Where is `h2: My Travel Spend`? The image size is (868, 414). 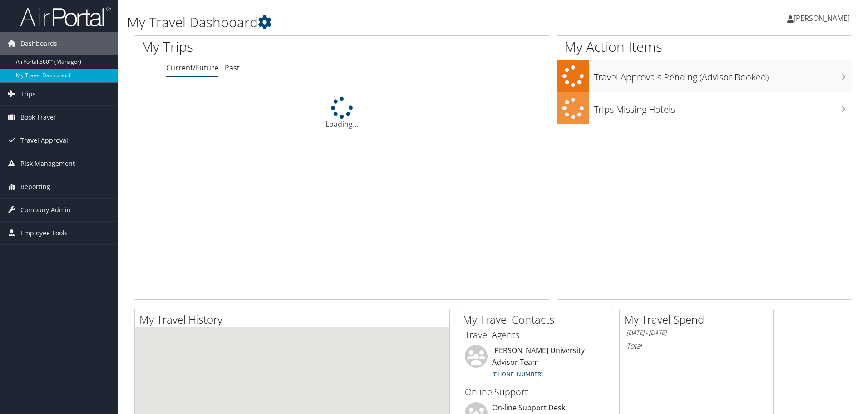
h2: My Travel Spend is located at coordinates (699, 320).